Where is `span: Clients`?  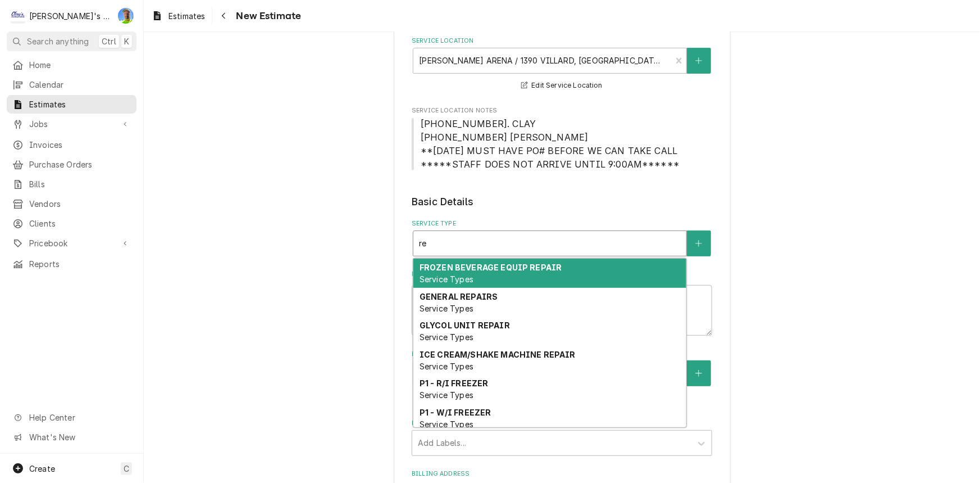 span: Clients is located at coordinates (79, 223).